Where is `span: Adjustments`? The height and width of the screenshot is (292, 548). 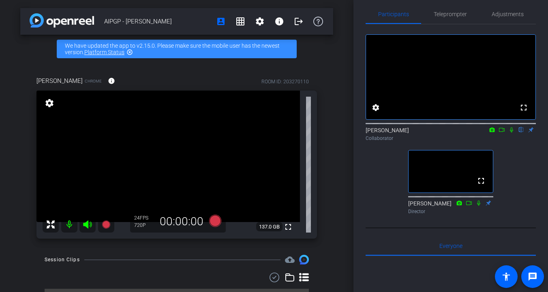 span: Adjustments is located at coordinates (507, 14).